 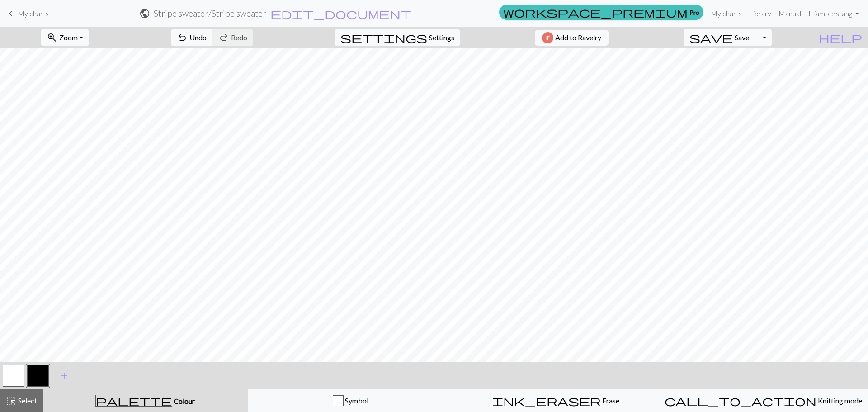 I want to click on button: Zoom, so click(x=65, y=38).